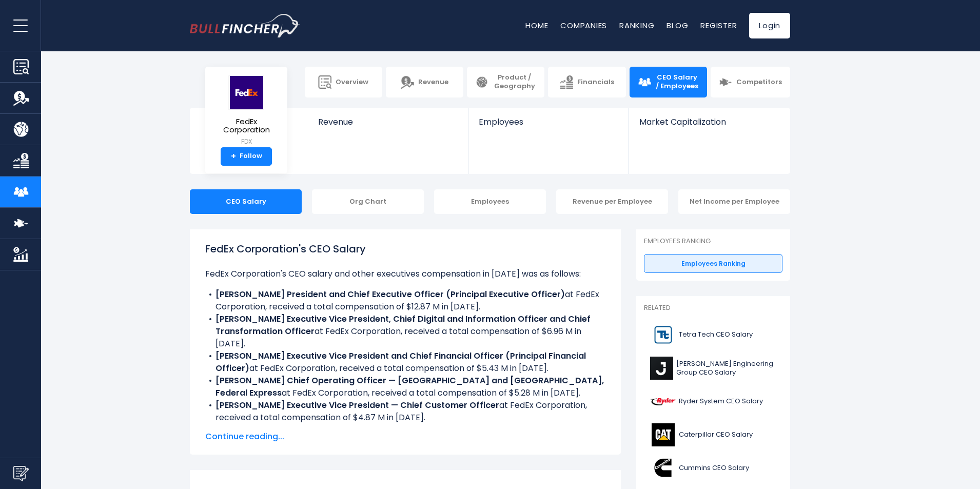 The height and width of the screenshot is (489, 980). I want to click on a: CEO Salary / Employees, so click(668, 82).